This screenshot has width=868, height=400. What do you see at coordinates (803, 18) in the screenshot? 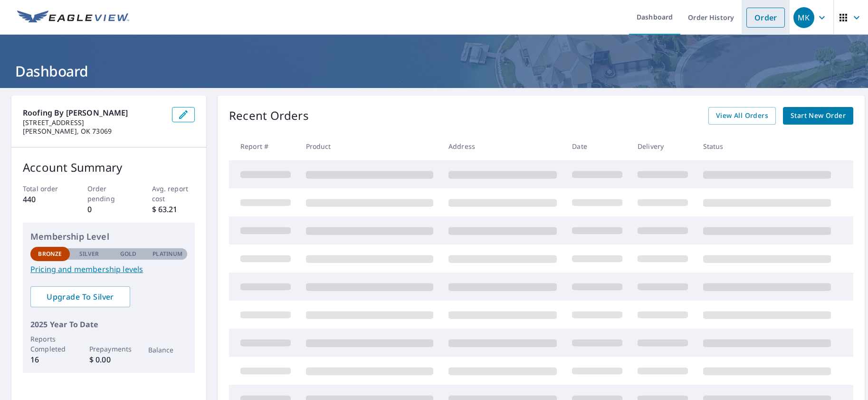
I see `div: MK` at bounding box center [803, 18].